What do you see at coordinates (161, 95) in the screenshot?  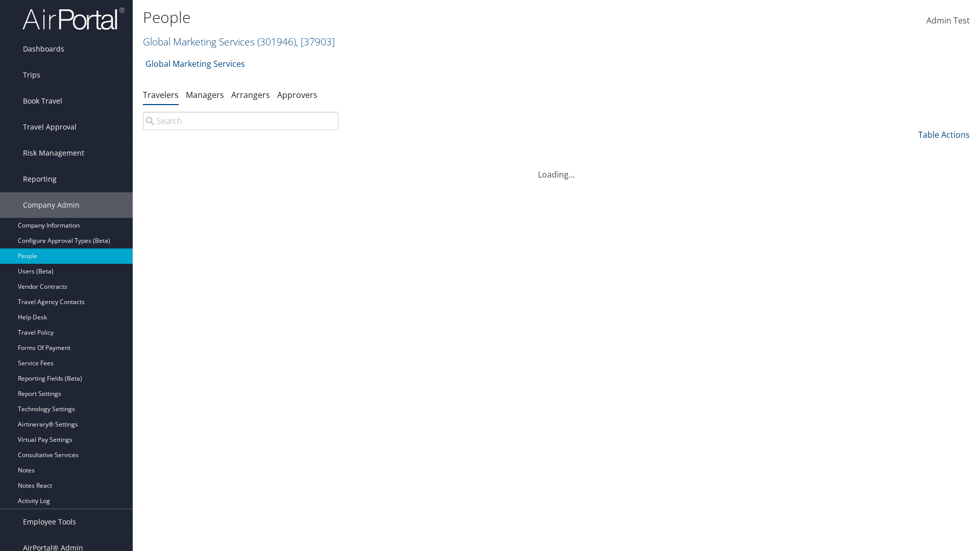 I see `a: Travelers` at bounding box center [161, 95].